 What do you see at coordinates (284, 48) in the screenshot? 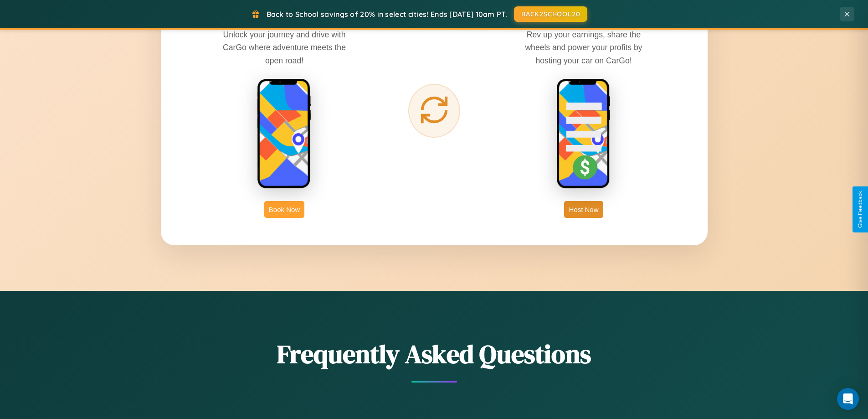
I see `p: Unlock your journey and drive with CarGo where adventure meets the open road!` at bounding box center [284, 48].